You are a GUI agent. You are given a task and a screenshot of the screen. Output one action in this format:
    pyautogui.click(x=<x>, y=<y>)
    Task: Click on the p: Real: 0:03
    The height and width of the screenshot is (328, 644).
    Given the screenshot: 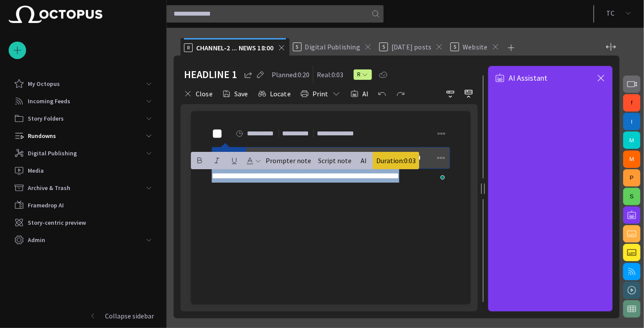 What is the action you would take?
    pyautogui.click(x=329, y=75)
    